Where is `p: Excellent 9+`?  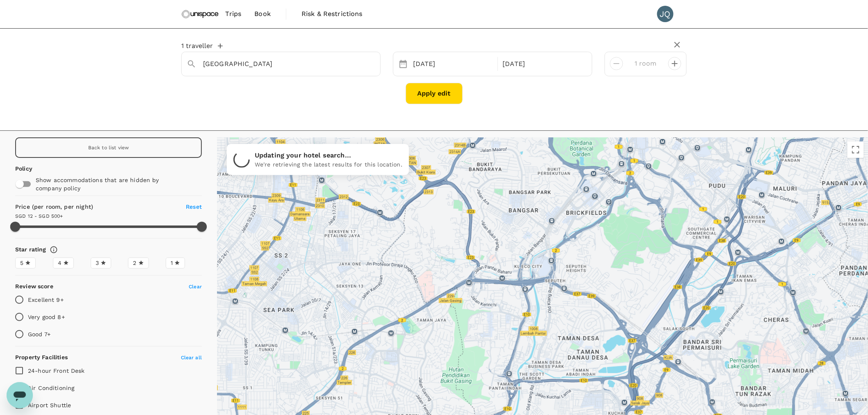
p: Excellent 9+ is located at coordinates (45, 299).